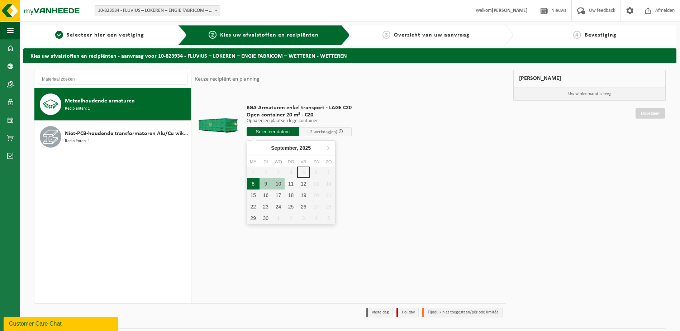  Describe the element at coordinates (266, 162) in the screenshot. I see `div: di` at that location.